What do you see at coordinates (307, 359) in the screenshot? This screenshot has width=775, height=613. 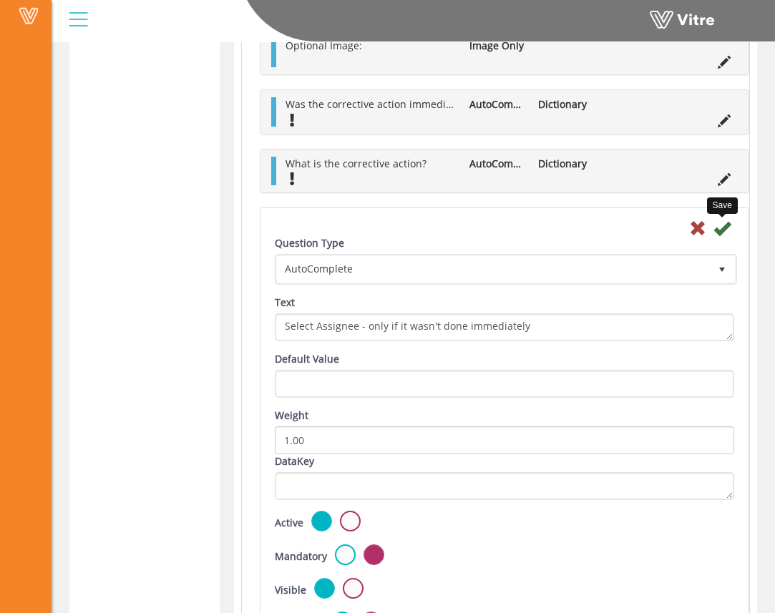 I see `label: Default Value` at bounding box center [307, 359].